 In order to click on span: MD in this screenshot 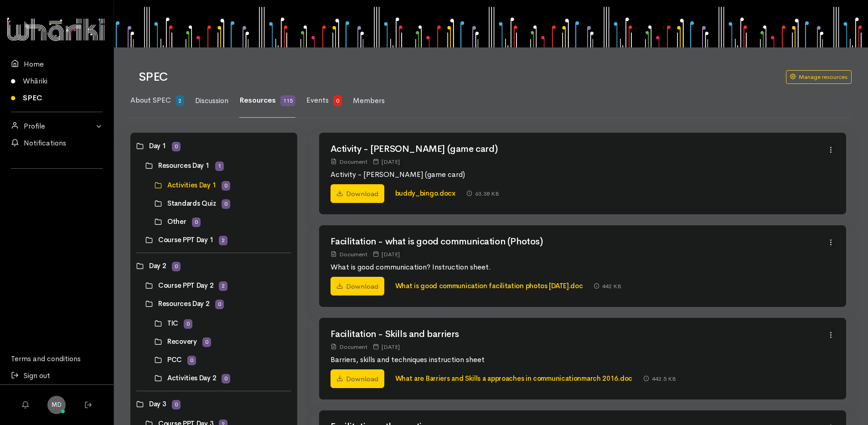, I will do `click(56, 405)`.